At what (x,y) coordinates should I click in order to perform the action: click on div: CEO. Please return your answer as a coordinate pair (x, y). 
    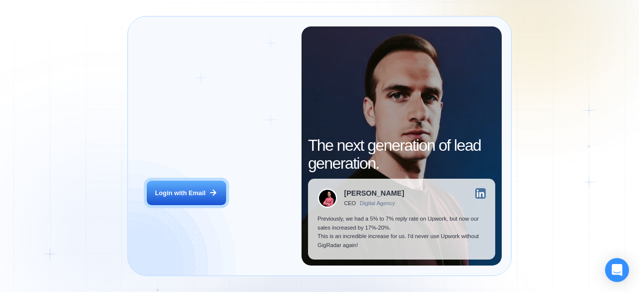
    Looking at the image, I should click on (350, 203).